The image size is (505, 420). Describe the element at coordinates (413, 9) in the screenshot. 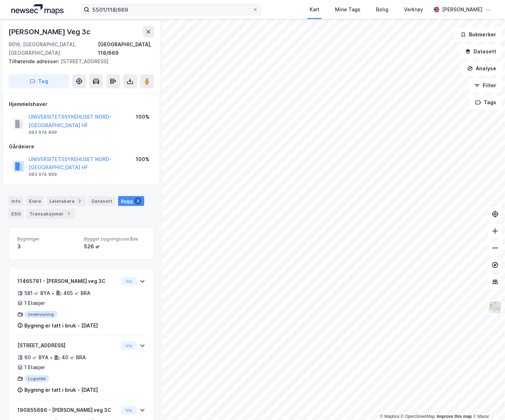

I see `div: Verktøy` at that location.